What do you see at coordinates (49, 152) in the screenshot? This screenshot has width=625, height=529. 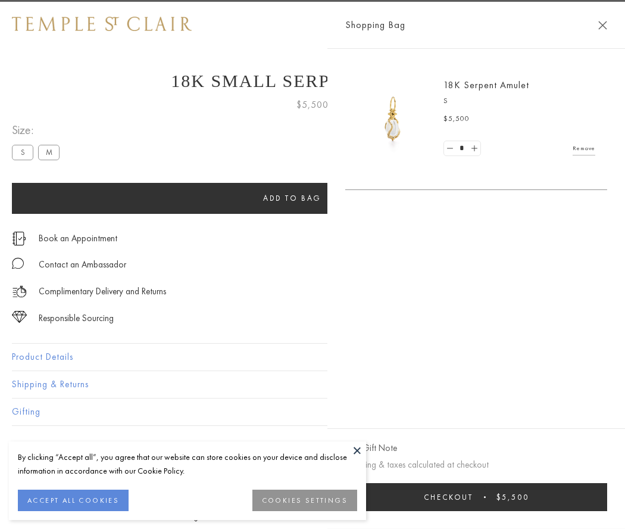 I see `label: M` at bounding box center [49, 152].